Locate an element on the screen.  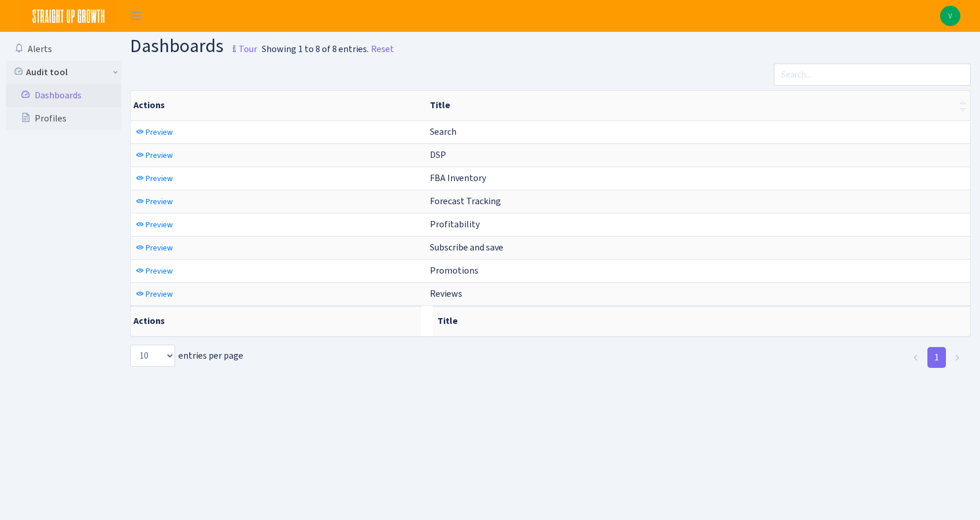
input: Search... is located at coordinates (872, 75).